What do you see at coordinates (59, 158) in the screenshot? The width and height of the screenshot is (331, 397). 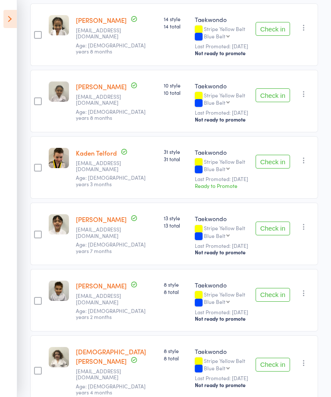 I see `img: image1706676705.png` at bounding box center [59, 158].